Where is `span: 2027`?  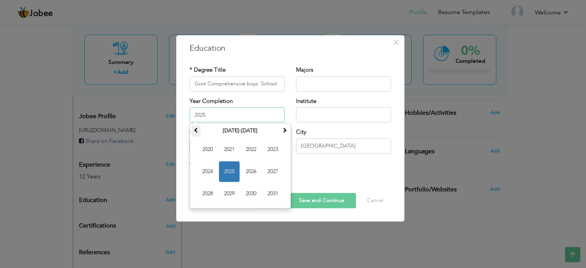
span: 2027 is located at coordinates (273, 172).